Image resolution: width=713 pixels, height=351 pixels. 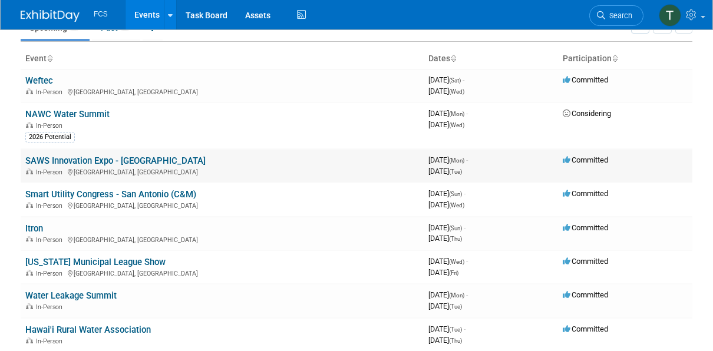 What do you see at coordinates (615, 58) in the screenshot?
I see `a: Sort by Participation Type` at bounding box center [615, 58].